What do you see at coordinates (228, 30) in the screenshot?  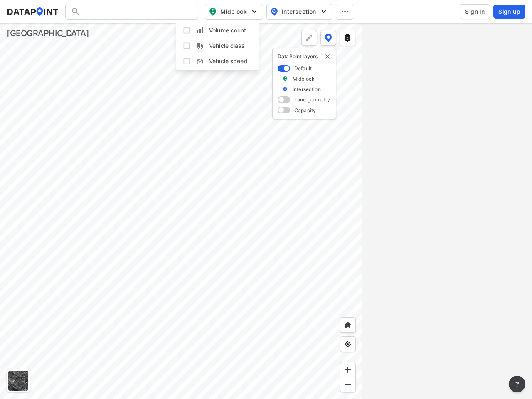 I see `span: Volume count` at bounding box center [228, 30].